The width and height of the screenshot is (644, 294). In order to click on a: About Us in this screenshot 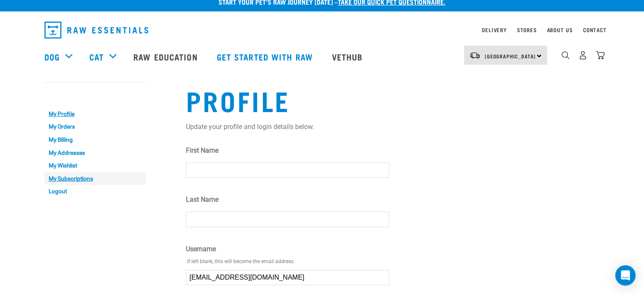, I will do `click(559, 30)`.